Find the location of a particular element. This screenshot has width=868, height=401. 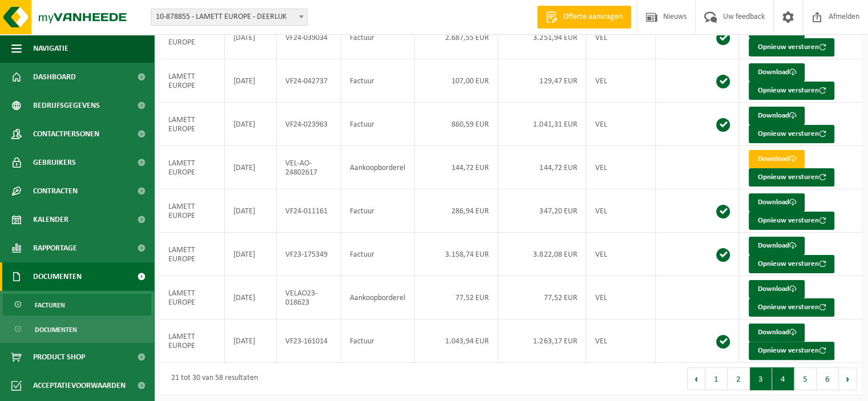

span: Bedrijfsgegevens is located at coordinates (66, 106).